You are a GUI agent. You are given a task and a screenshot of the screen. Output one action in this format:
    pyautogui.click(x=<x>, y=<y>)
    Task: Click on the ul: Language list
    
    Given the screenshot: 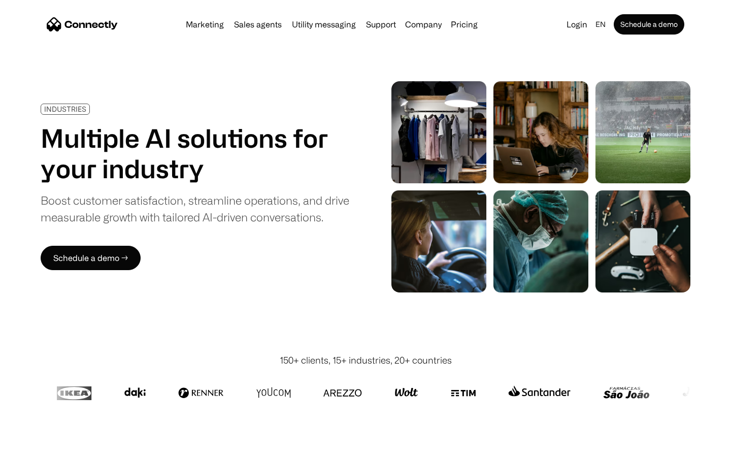 What is the action you would take?
    pyautogui.click(x=41, y=446)
    